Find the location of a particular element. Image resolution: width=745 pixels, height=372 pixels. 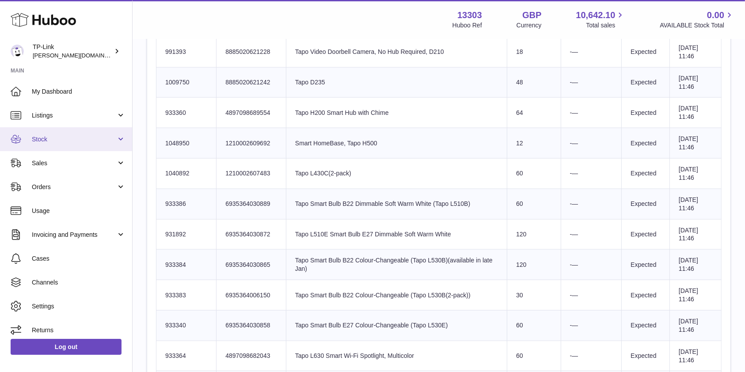

div: TP-Link is located at coordinates (72, 51).